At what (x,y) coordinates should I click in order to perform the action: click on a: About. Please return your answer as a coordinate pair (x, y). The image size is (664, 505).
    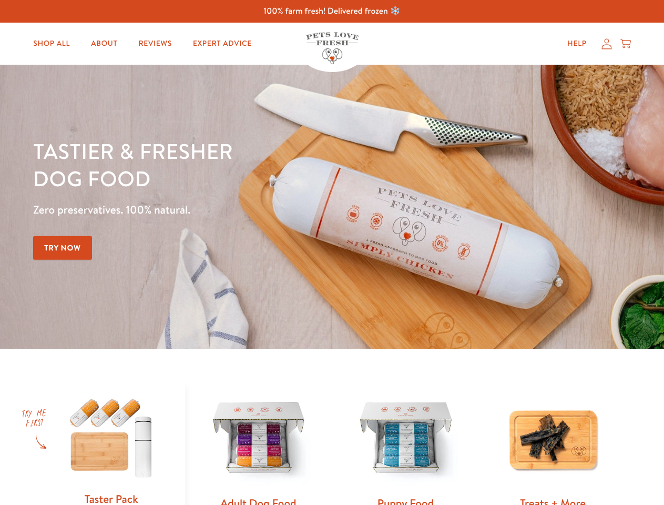
    Looking at the image, I should click on (104, 44).